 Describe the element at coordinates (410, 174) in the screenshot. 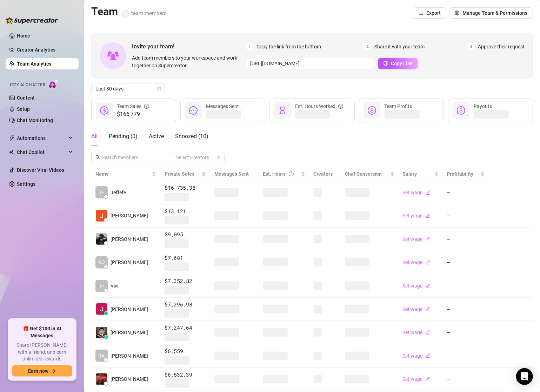

I see `span: Salary` at that location.